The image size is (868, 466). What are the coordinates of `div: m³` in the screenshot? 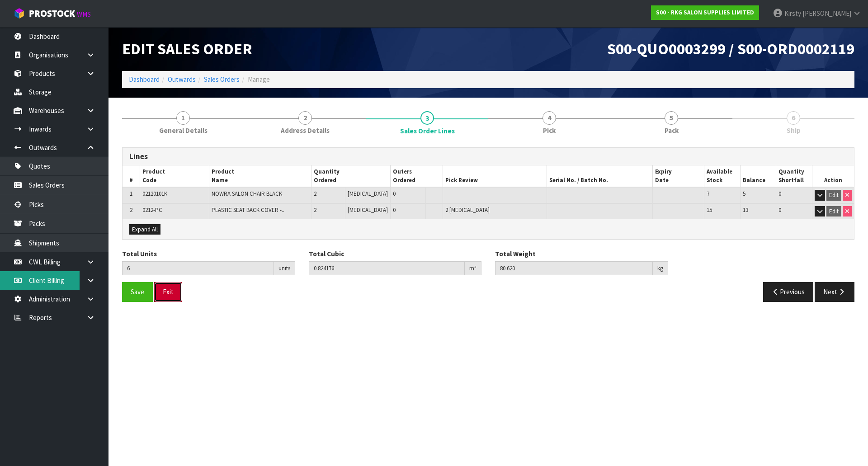 It's located at (473, 268).